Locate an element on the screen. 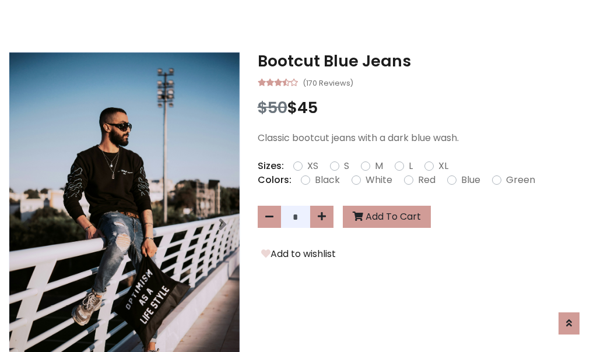 This screenshot has width=597, height=352. label: XS is located at coordinates (313, 166).